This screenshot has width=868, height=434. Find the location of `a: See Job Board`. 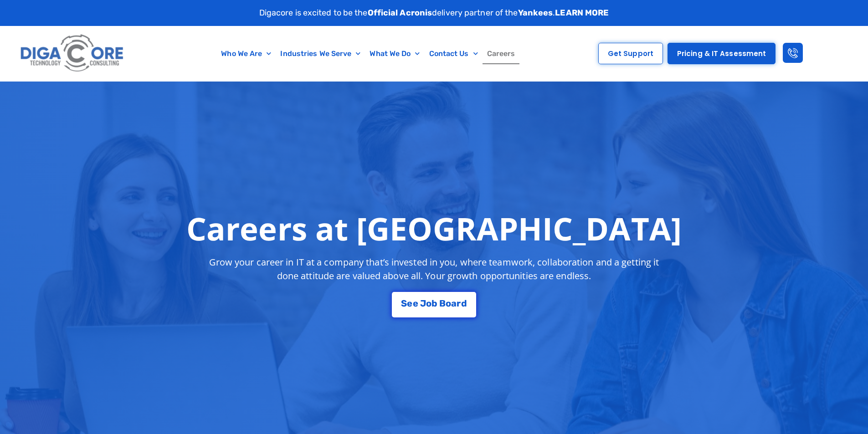

a: See Job Board is located at coordinates (434, 304).